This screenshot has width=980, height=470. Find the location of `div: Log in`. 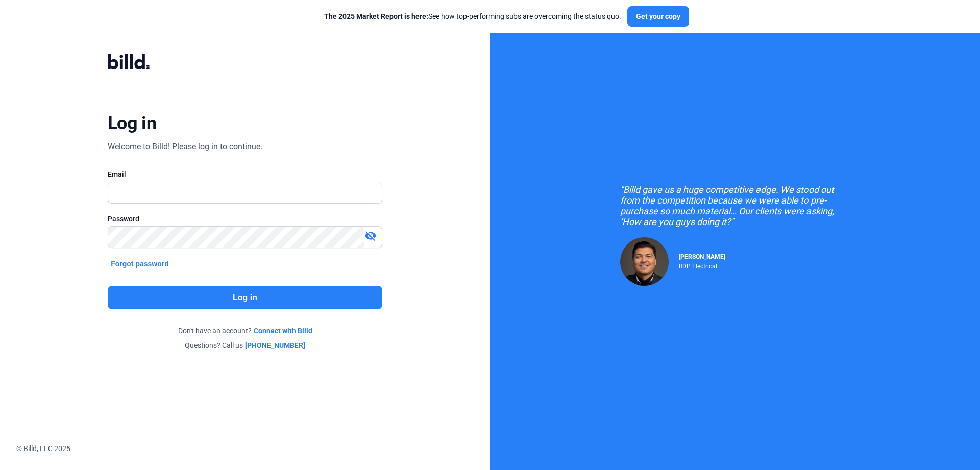

div: Log in is located at coordinates (132, 123).